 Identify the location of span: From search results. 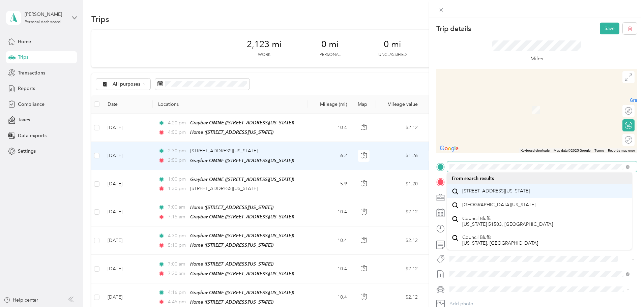
(473, 178).